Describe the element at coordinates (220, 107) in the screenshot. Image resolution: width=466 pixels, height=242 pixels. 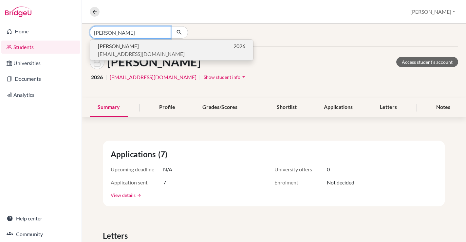
I see `div: Grades/Scores` at that location.